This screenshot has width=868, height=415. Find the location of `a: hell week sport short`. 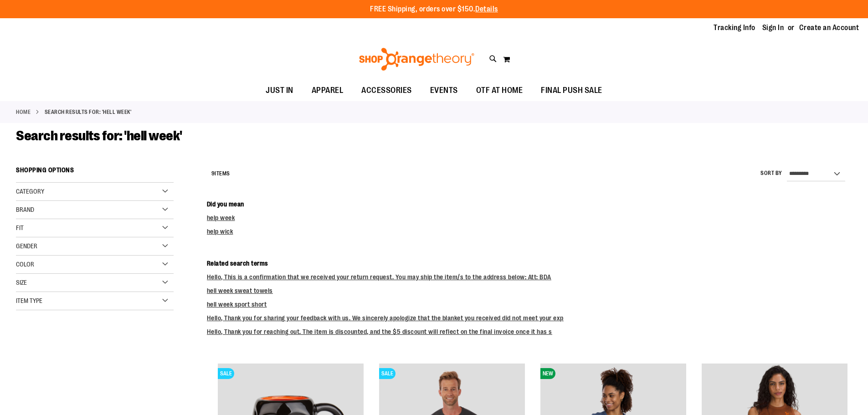

a: hell week sport short is located at coordinates (237, 304).